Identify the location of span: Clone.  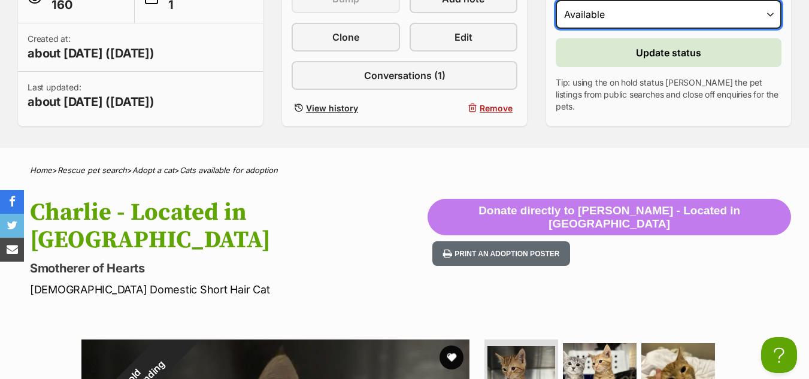
(345, 37).